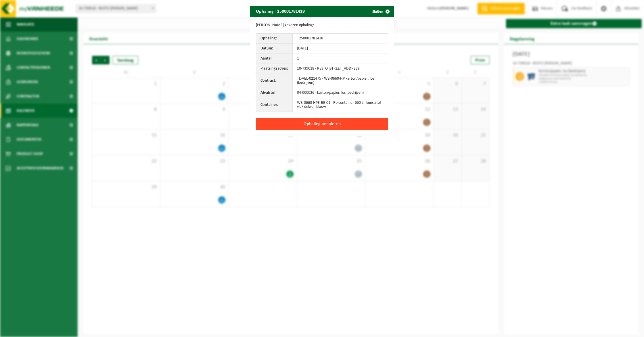  What do you see at coordinates (340, 59) in the screenshot?
I see `td: 1` at bounding box center [340, 59].